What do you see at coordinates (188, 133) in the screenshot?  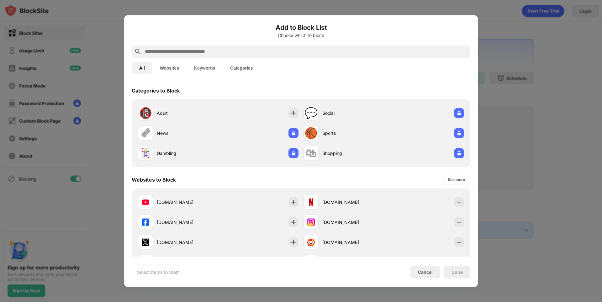 I see `div: News` at bounding box center [188, 133].